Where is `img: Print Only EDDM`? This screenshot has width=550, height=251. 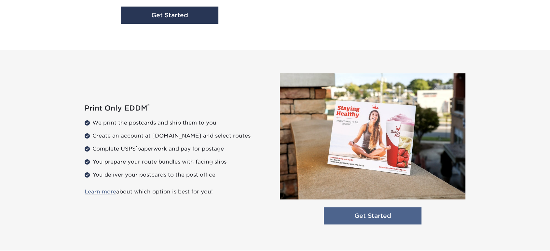 img: Print Only EDDM is located at coordinates (373, 136).